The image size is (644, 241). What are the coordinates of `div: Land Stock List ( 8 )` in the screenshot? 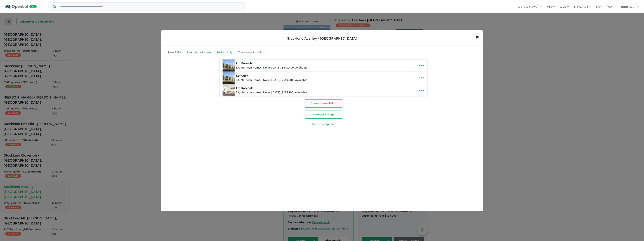 It's located at (199, 52).